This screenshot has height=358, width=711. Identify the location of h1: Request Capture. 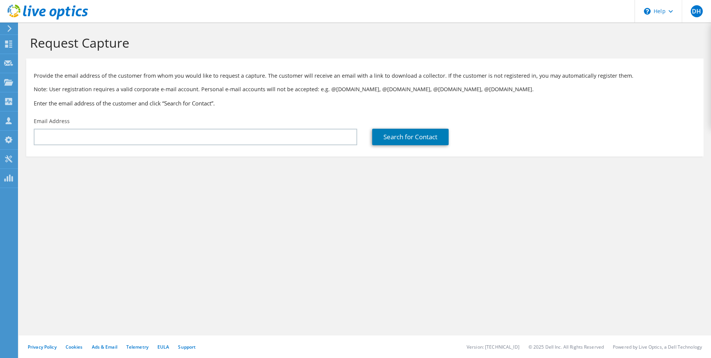
(363, 43).